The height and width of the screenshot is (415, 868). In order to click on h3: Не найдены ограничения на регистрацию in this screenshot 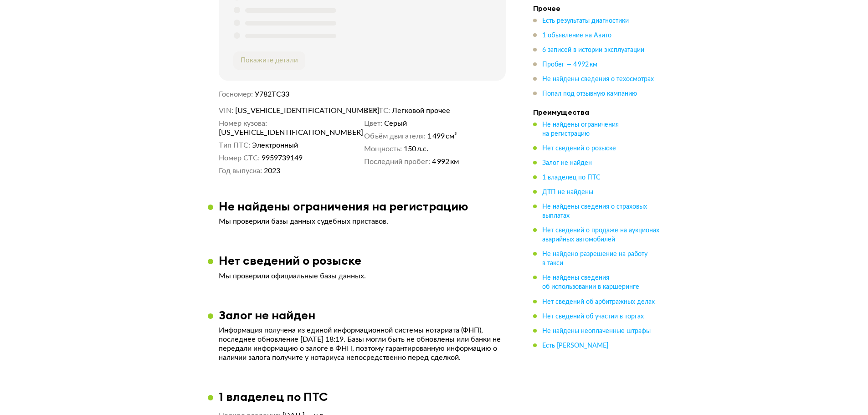, I will do `click(344, 206)`.